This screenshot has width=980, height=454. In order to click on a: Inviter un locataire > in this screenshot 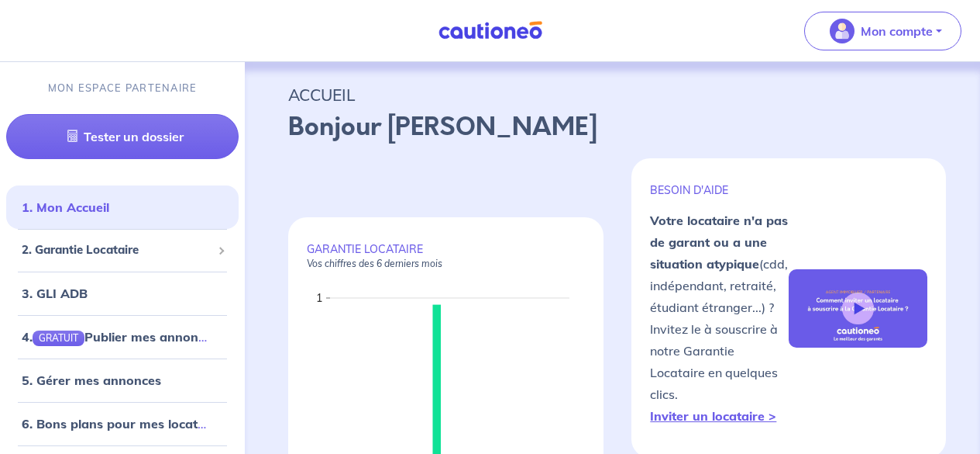, I will do `click(713, 416)`.